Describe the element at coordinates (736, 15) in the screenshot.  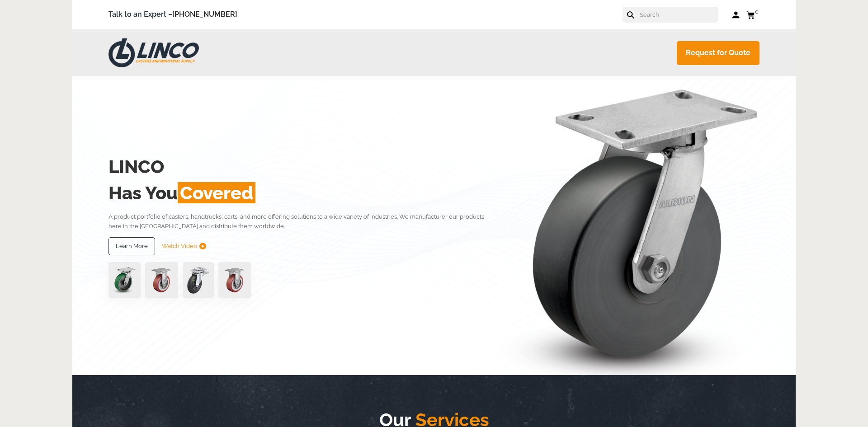
I see `a: Log in` at that location.